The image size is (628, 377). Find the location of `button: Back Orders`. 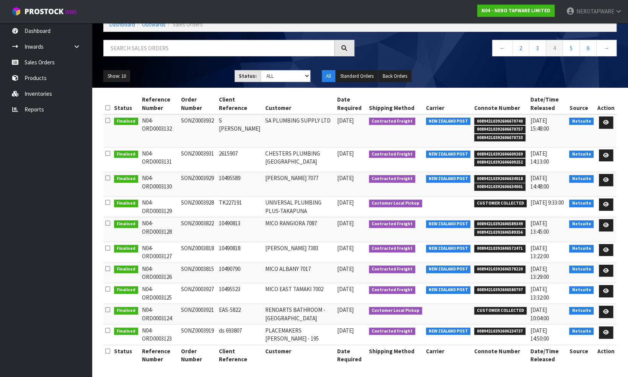

button: Back Orders is located at coordinates (395, 76).